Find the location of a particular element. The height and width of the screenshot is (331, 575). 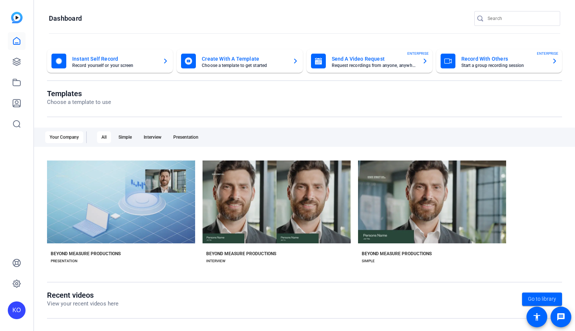

mat-card-title: Send A Video Request is located at coordinates (374, 59).